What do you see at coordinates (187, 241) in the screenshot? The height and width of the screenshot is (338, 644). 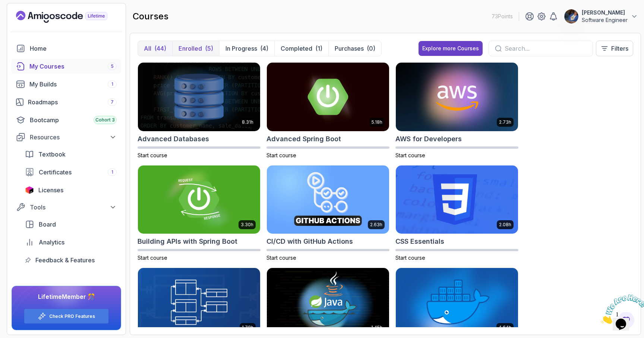 I see `h2: Building APIs with Spring Boot` at bounding box center [187, 241].